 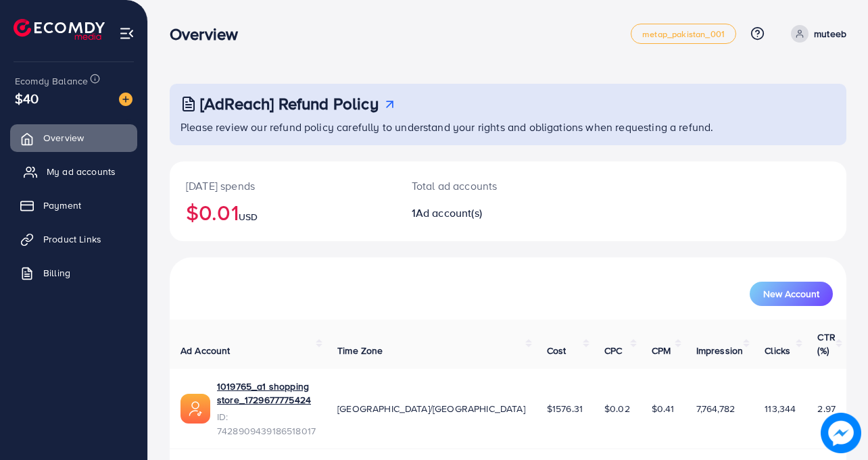 I want to click on a: Product Links, so click(x=74, y=239).